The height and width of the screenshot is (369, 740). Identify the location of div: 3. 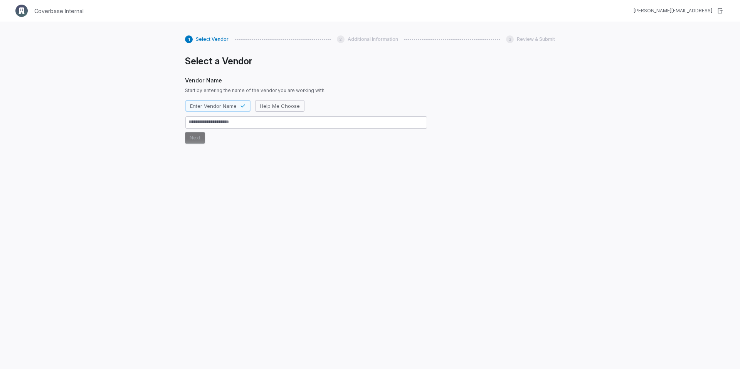
(510, 39).